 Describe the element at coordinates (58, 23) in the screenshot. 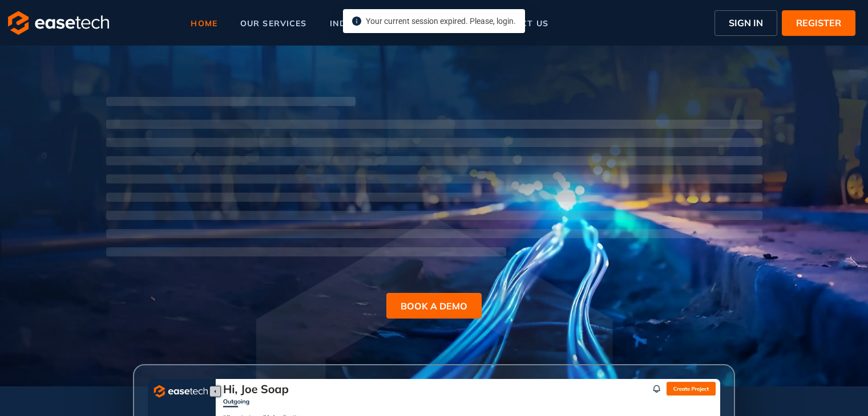

I see `img: logo` at that location.